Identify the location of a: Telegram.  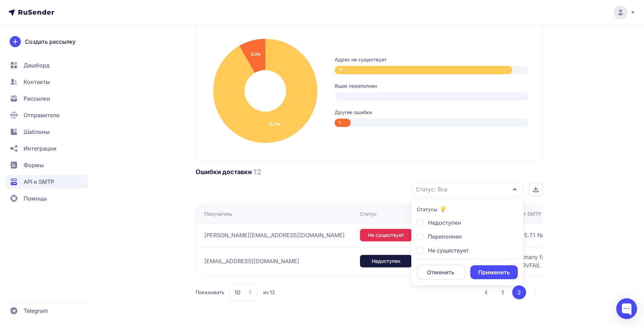
(47, 311).